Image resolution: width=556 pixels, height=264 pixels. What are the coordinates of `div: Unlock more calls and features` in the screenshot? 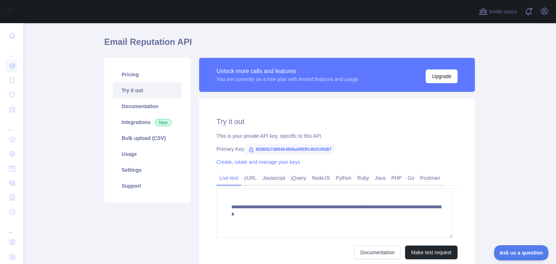 It's located at (287, 71).